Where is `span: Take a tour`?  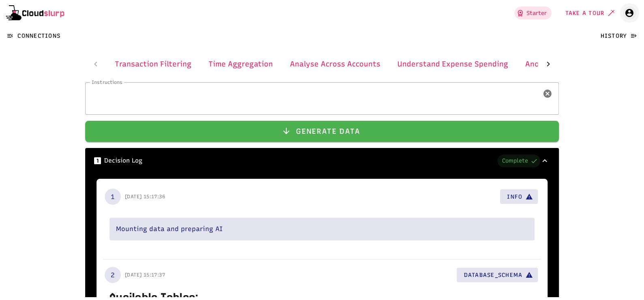 span: Take a tour is located at coordinates (584, 13).